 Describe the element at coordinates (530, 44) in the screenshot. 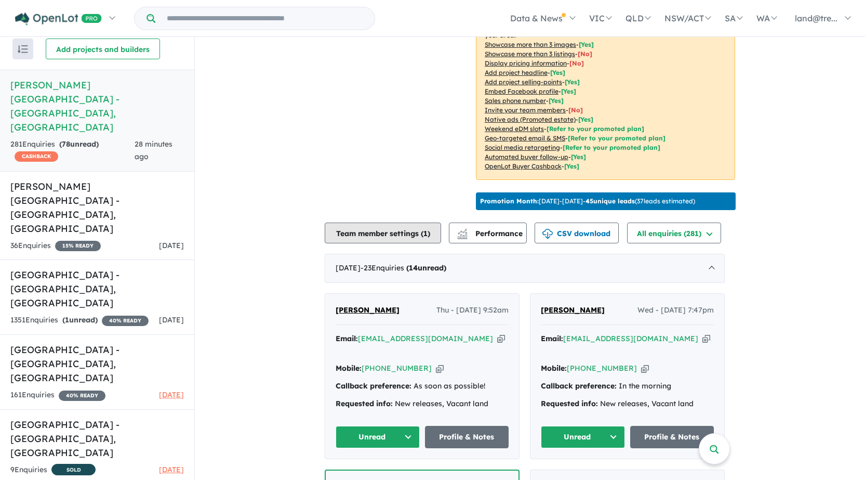

I see `u: Showcase more than 3 images` at that location.